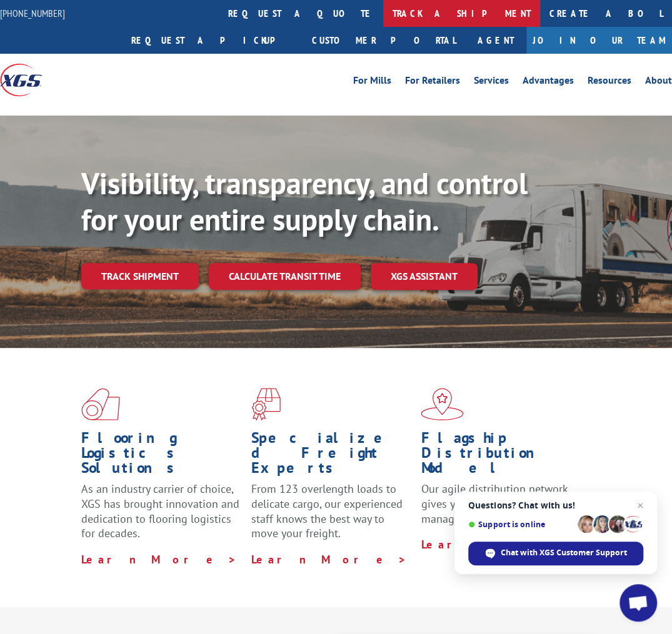  What do you see at coordinates (495, 40) in the screenshot?
I see `a: Agent` at bounding box center [495, 40].